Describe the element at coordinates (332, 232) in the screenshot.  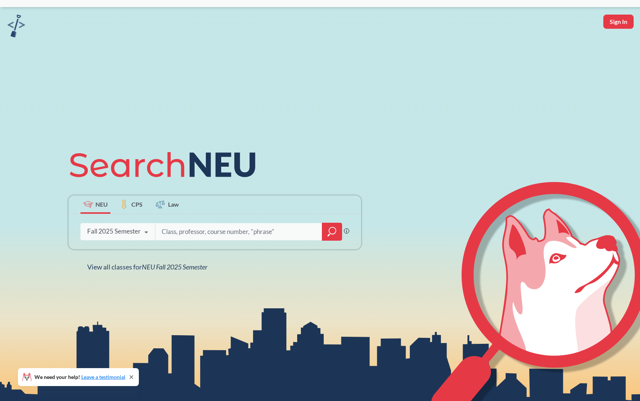
I see `div: magnifying glass` at that location.